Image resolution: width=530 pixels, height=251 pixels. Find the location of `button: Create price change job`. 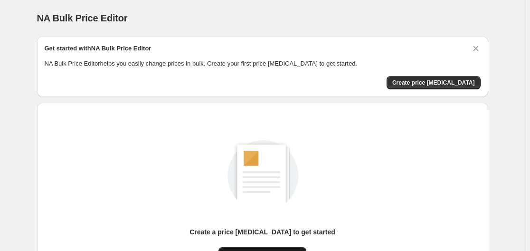

button: Create price change job is located at coordinates (433, 83).